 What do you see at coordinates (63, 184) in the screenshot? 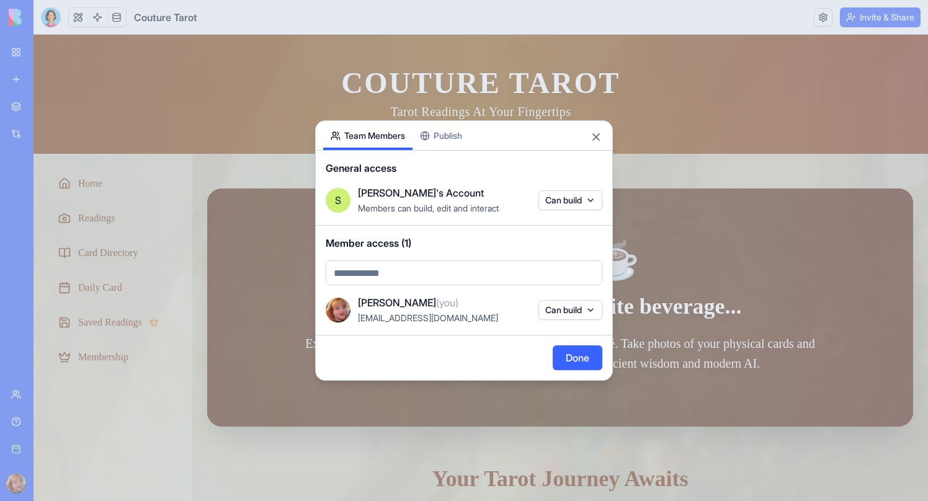
I see `span: Readings` at bounding box center [63, 184].